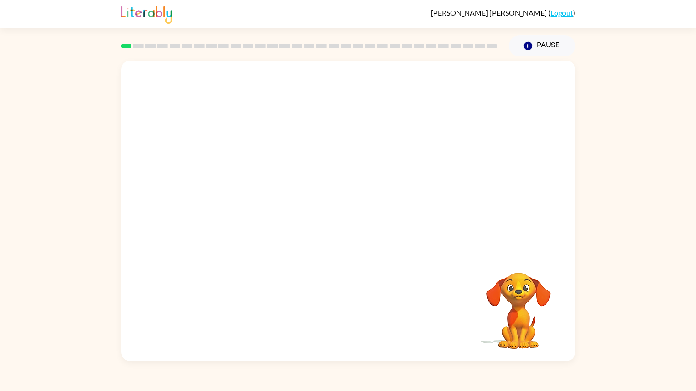  Describe the element at coordinates (519, 304) in the screenshot. I see `video: Your browser must support playing .mp4 files to use Literably. Please try using another browser.` at that location.